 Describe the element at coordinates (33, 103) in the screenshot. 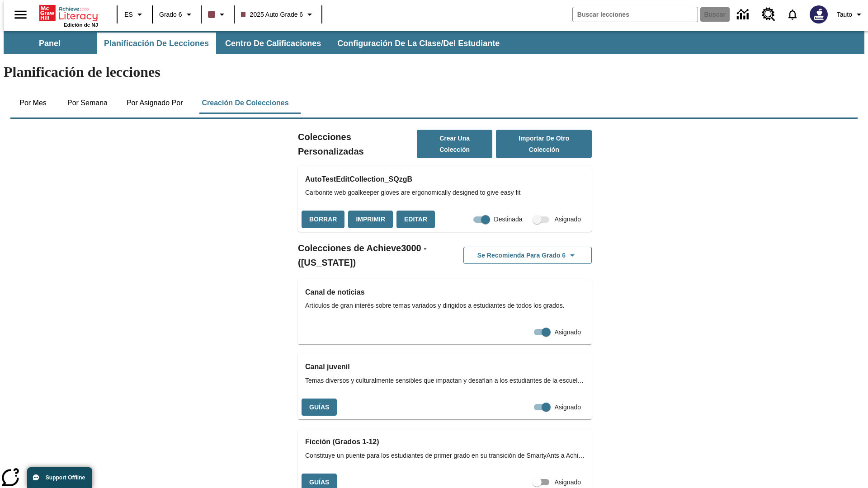

I see `button: Por mes` at that location.